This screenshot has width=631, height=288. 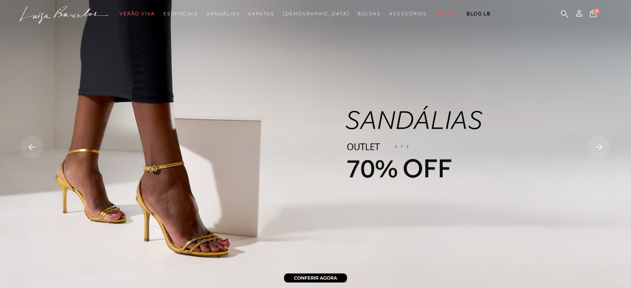 What do you see at coordinates (137, 14) in the screenshot?
I see `span: Verão Viva` at bounding box center [137, 14].